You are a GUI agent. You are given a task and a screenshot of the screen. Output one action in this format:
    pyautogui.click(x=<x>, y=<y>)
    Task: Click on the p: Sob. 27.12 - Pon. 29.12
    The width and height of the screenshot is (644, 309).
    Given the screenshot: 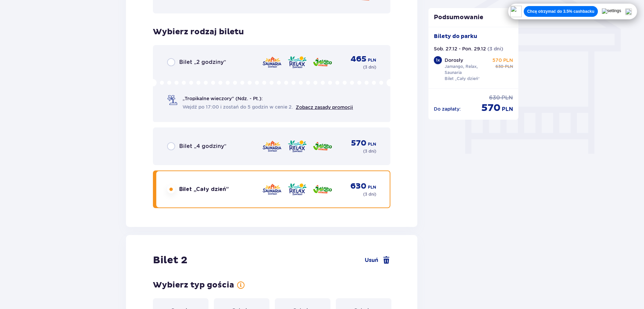 What is the action you would take?
    pyautogui.click(x=460, y=49)
    